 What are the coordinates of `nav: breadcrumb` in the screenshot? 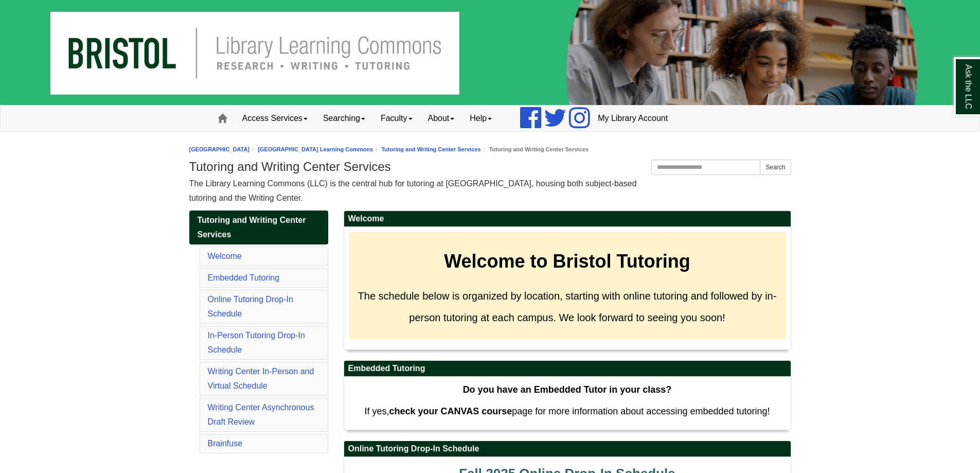 It's located at (490, 149).